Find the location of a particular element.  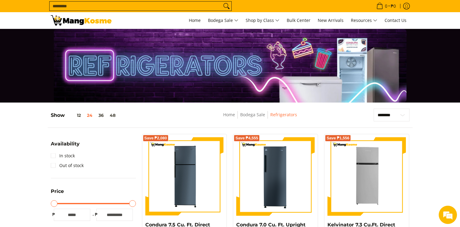

span: ₱0 is located at coordinates (393, 6).